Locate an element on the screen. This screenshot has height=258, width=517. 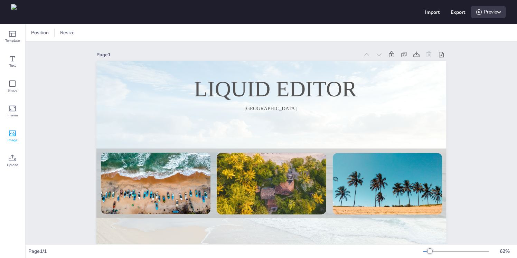
span: Resize is located at coordinates (67, 33).